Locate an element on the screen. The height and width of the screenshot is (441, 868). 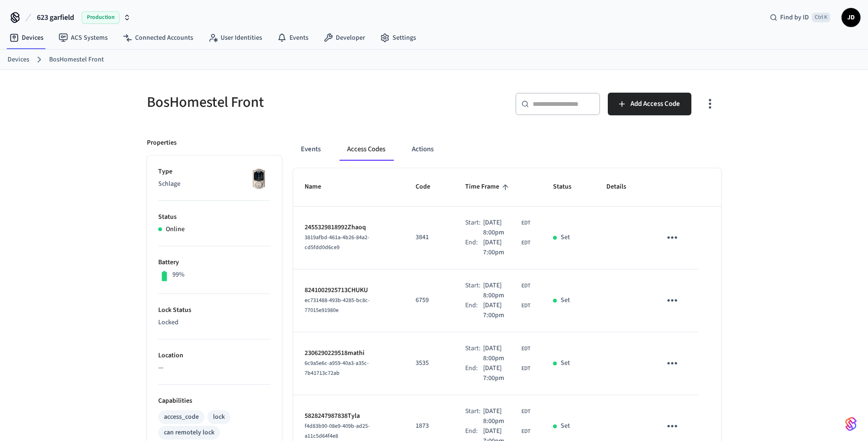
button: JD is located at coordinates (851, 18).